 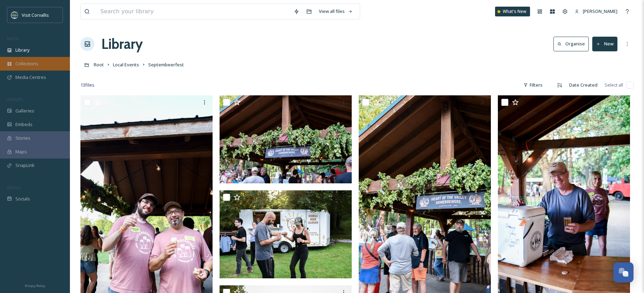 What do you see at coordinates (14, 187) in the screenshot?
I see `span: SOCIALS` at bounding box center [14, 187].